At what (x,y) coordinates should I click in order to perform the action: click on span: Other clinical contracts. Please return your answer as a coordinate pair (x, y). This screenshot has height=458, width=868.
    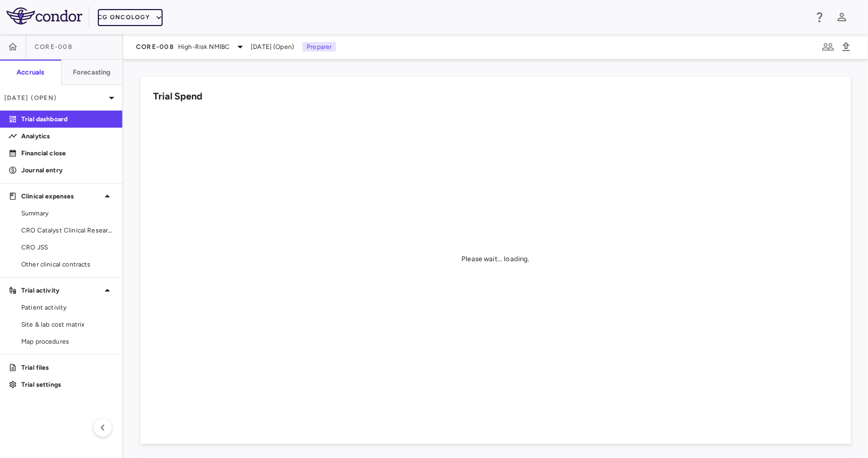
    Looking at the image, I should click on (67, 264).